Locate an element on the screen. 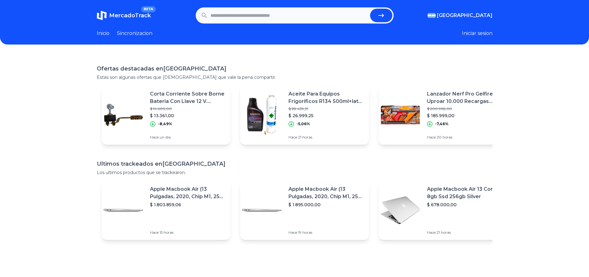 The width and height of the screenshot is (589, 277). span: MercadoTrack is located at coordinates (130, 15).